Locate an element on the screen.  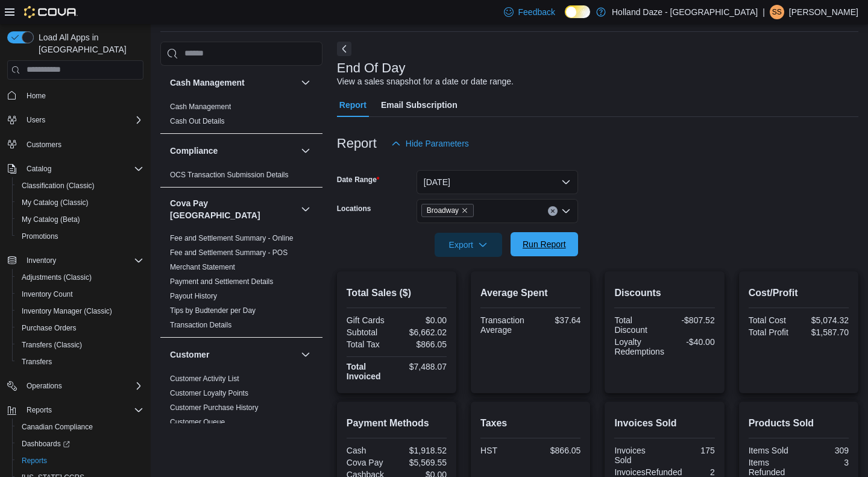
span: Fee and Settlement Summary - POS is located at coordinates (229, 253).